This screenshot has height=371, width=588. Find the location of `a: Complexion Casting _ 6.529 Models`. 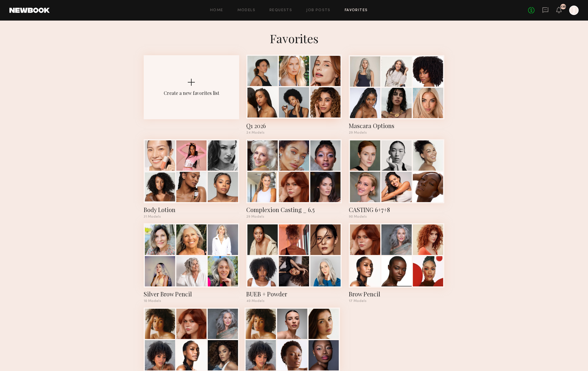

a: Complexion Casting _ 6.529 Models is located at coordinates (294, 179).